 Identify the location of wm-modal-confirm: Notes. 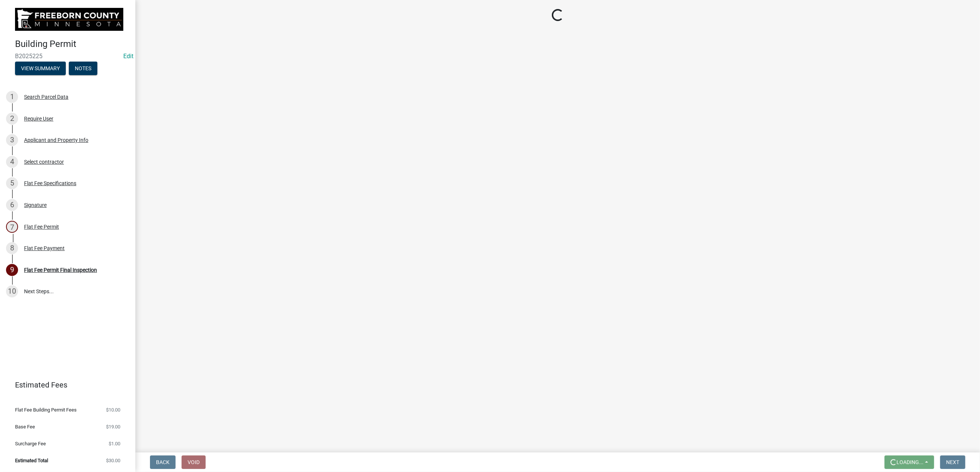
(83, 68).